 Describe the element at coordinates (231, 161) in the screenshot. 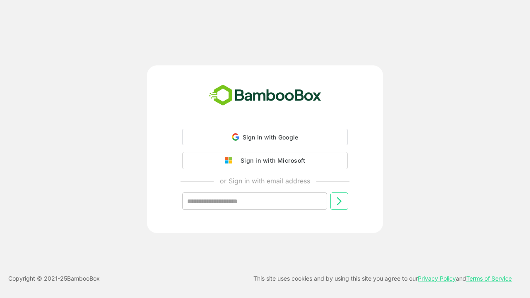

I see `img: google` at that location.